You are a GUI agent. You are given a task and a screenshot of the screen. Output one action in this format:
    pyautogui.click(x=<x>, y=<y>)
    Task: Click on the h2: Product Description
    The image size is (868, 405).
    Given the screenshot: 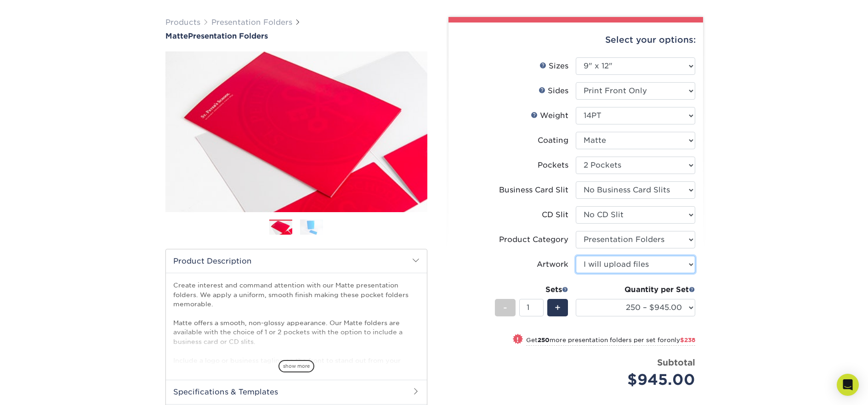 What is the action you would take?
    pyautogui.click(x=297, y=261)
    